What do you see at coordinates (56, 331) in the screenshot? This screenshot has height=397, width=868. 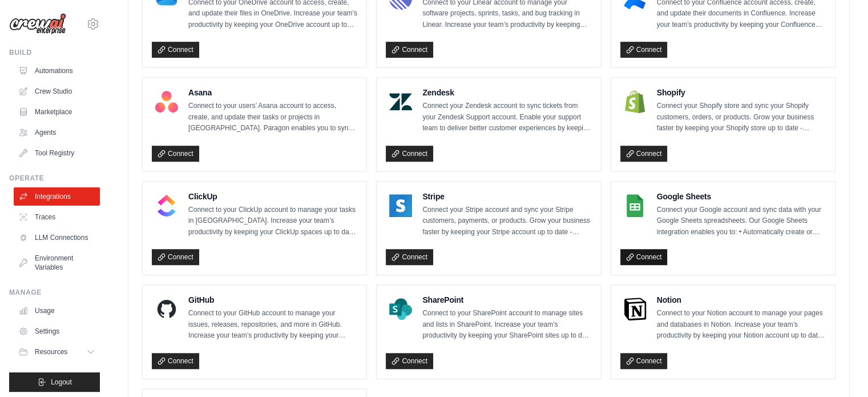 I see `a: Settings` at bounding box center [56, 331].